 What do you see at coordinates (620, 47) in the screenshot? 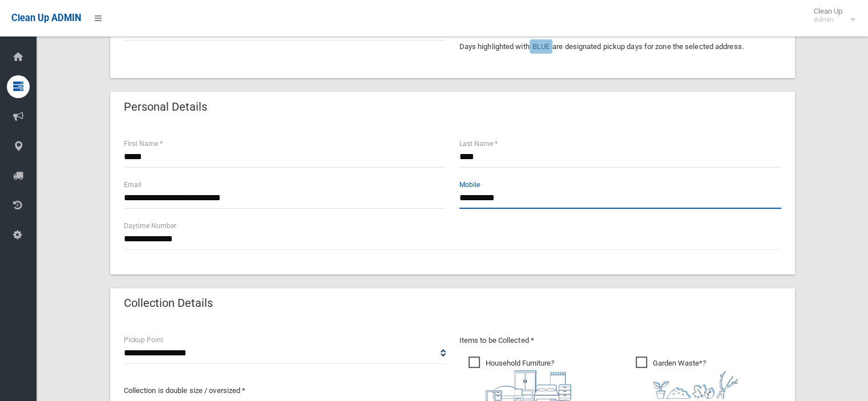
I see `p: Days highlighted with are designated pickup days for zone the selected address.` at bounding box center [620, 47].